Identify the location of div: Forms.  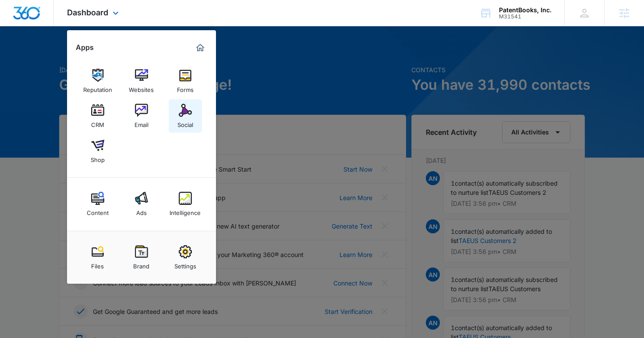
(185, 87).